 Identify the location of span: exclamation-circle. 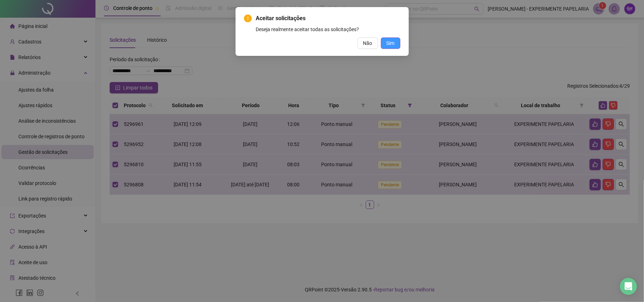
(248, 18).